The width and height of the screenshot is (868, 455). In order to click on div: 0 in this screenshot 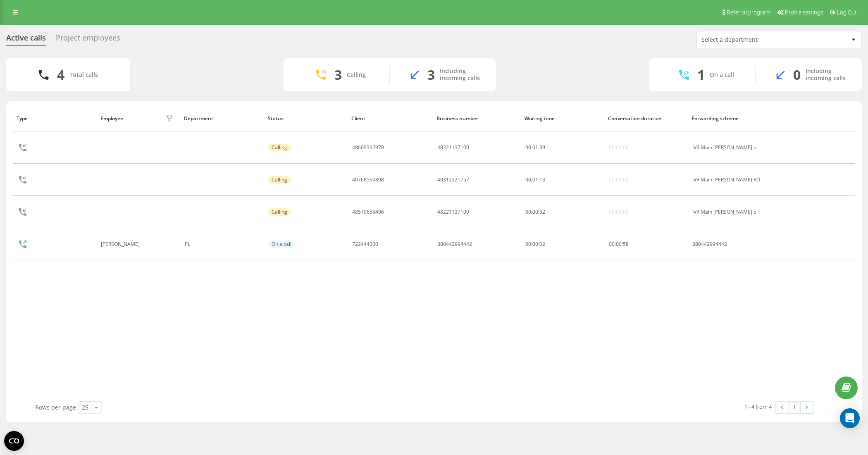, I will do `click(797, 75)`.